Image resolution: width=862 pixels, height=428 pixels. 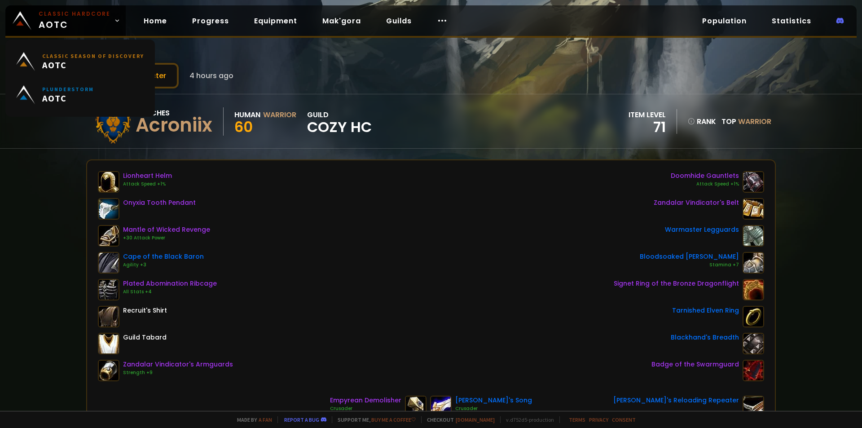 What do you see at coordinates (80, 95) in the screenshot?
I see `a: PlunderstormAOTC` at bounding box center [80, 95].